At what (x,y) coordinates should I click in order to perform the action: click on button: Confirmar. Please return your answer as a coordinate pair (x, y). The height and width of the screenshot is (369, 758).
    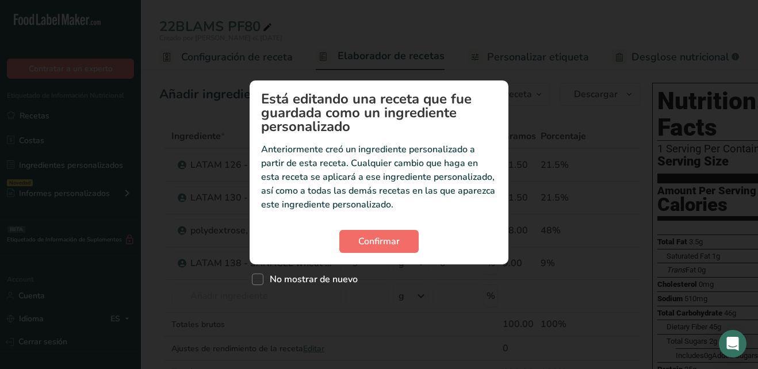
    Looking at the image, I should click on (379, 242).